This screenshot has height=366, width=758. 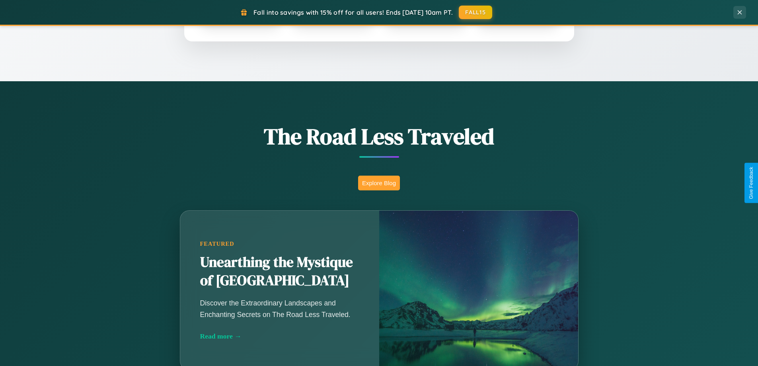 What do you see at coordinates (752, 183) in the screenshot?
I see `div: Give Feedback` at bounding box center [752, 183].